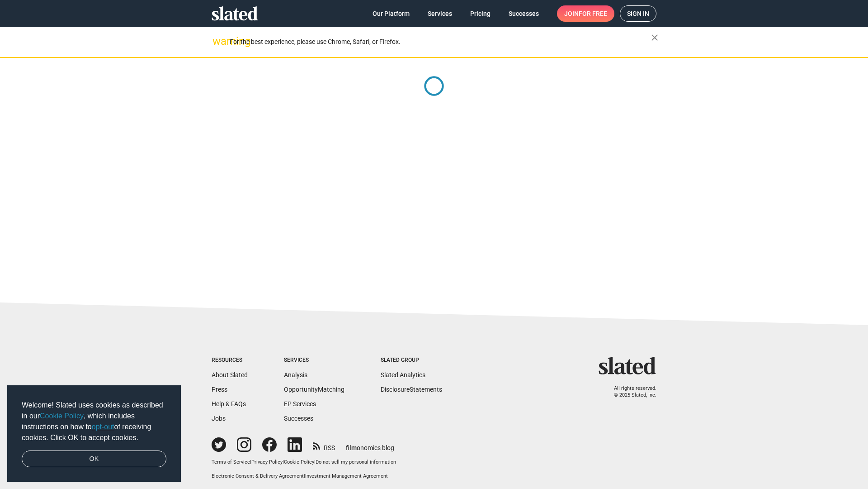 The height and width of the screenshot is (489, 868). I want to click on p: All rights reserved. © 2025 Slated, Inc., so click(631, 392).